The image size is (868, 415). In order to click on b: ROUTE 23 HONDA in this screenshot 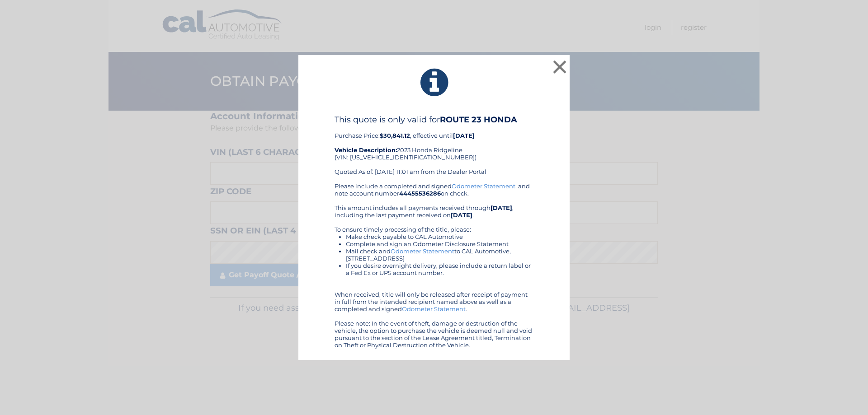, I will do `click(478, 120)`.